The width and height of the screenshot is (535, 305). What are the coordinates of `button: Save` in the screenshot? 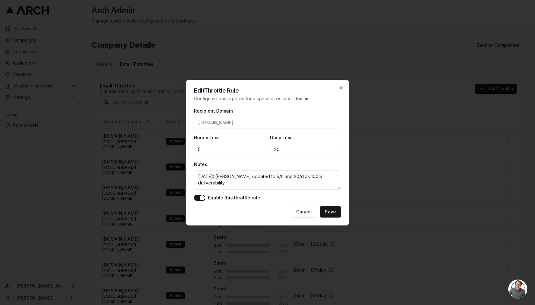 It's located at (330, 212).